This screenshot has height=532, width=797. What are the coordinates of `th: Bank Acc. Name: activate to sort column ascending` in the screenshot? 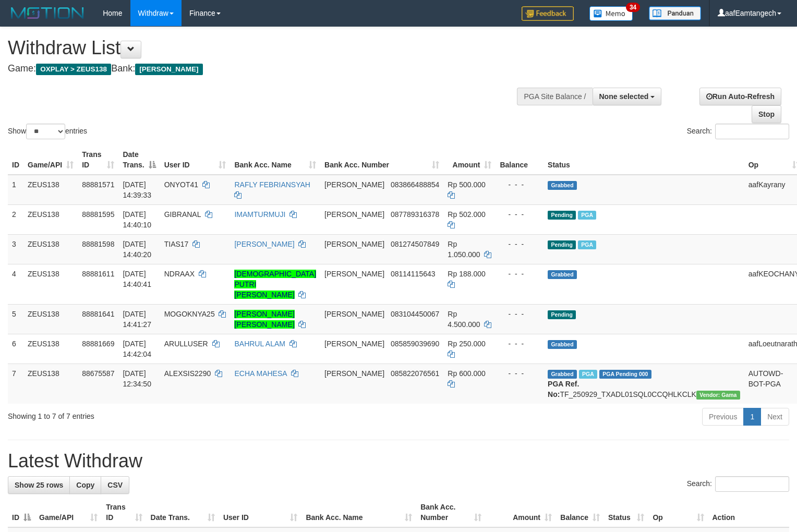 It's located at (275, 159).